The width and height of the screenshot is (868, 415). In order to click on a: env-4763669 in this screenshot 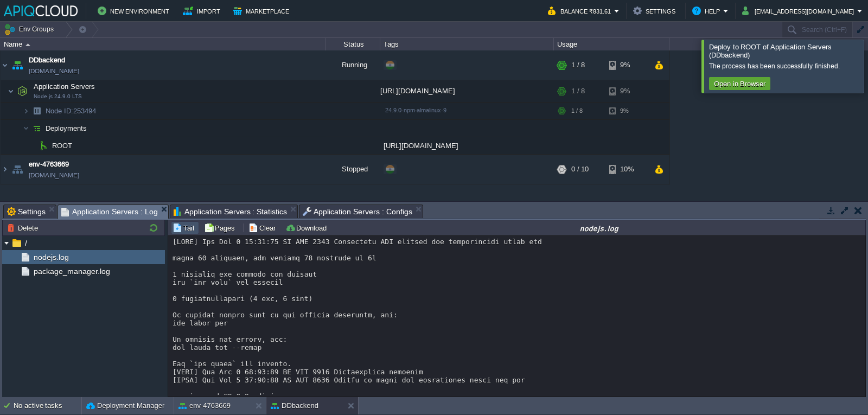, I will do `click(49, 164)`.